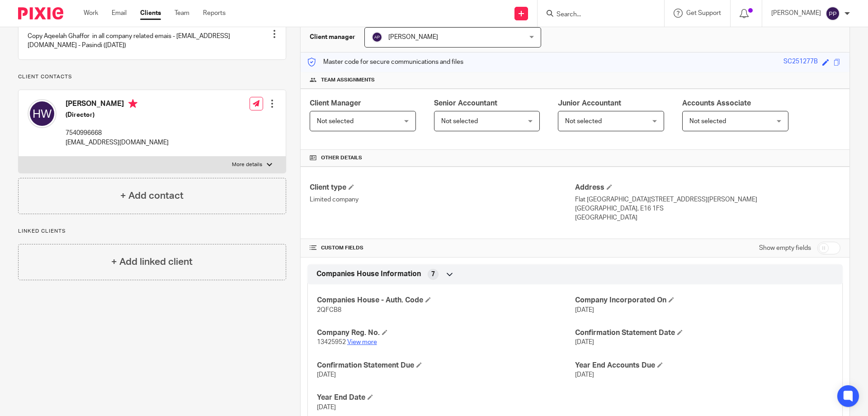 This screenshot has height=416, width=868. What do you see at coordinates (446, 332) in the screenshot?
I see `h4: Company Reg. No.` at bounding box center [446, 332].